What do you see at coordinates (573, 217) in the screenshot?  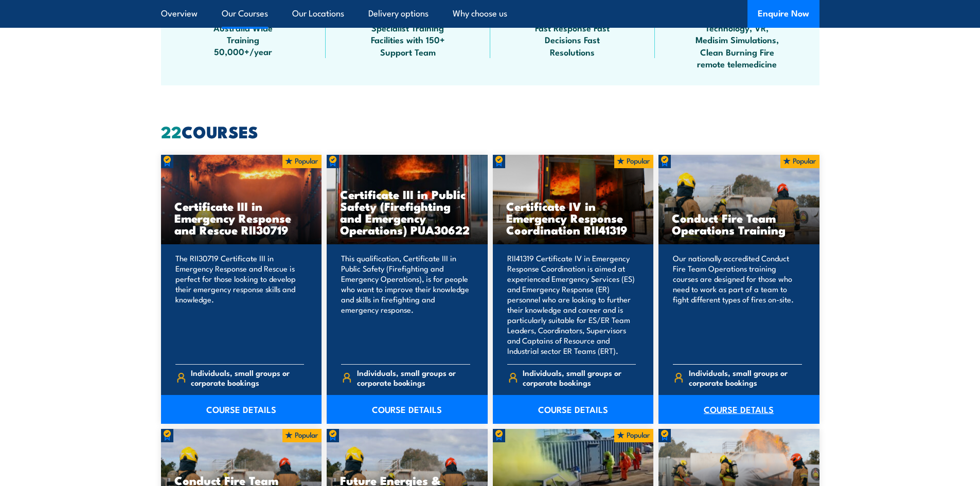 I see `h3: Certificate IV in Emergency Response Coordination RII41319` at bounding box center [573, 217].